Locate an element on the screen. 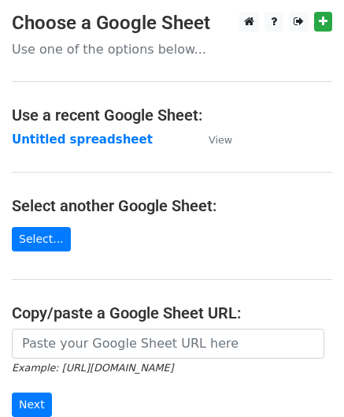  h4: Use a recent Google Sheet: is located at coordinates (172, 115).